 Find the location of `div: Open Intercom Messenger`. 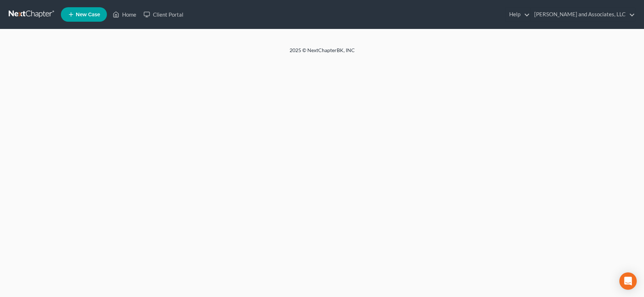

div: Open Intercom Messenger is located at coordinates (628, 281).